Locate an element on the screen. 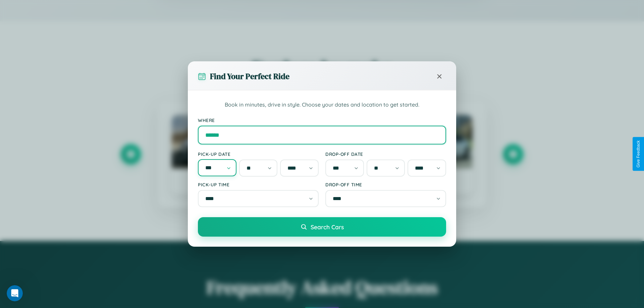 The image size is (644, 308). label: Pick-up Time is located at coordinates (259, 184).